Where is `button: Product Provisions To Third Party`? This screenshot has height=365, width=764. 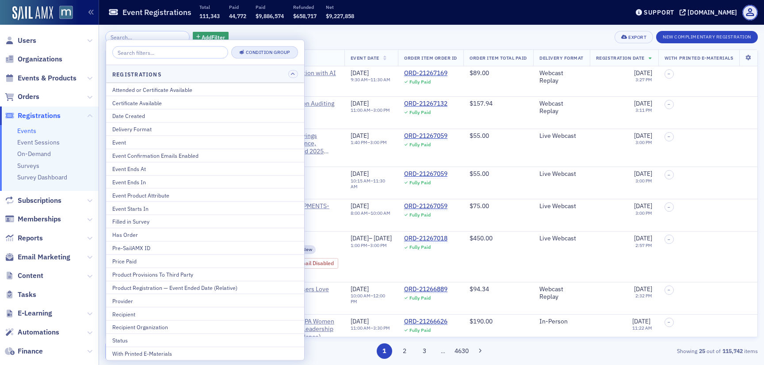
button: Product Provisions To Third Party is located at coordinates (205, 274).